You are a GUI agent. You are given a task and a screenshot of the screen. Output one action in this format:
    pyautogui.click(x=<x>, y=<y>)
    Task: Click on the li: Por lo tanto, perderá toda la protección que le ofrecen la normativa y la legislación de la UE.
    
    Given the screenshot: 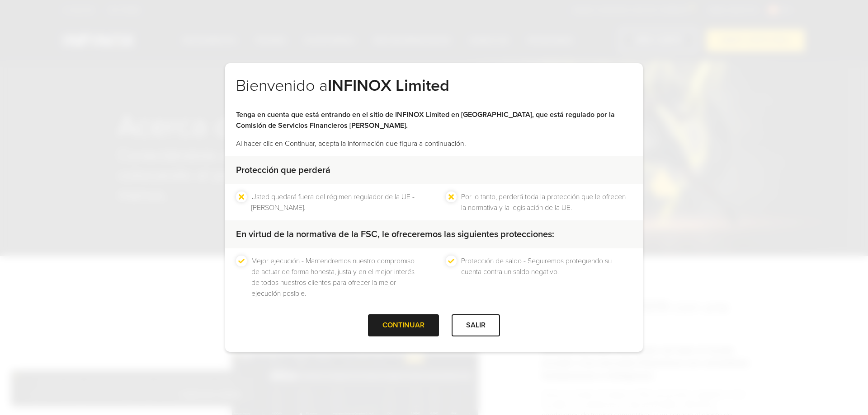 What is the action you would take?
    pyautogui.click(x=547, y=203)
    